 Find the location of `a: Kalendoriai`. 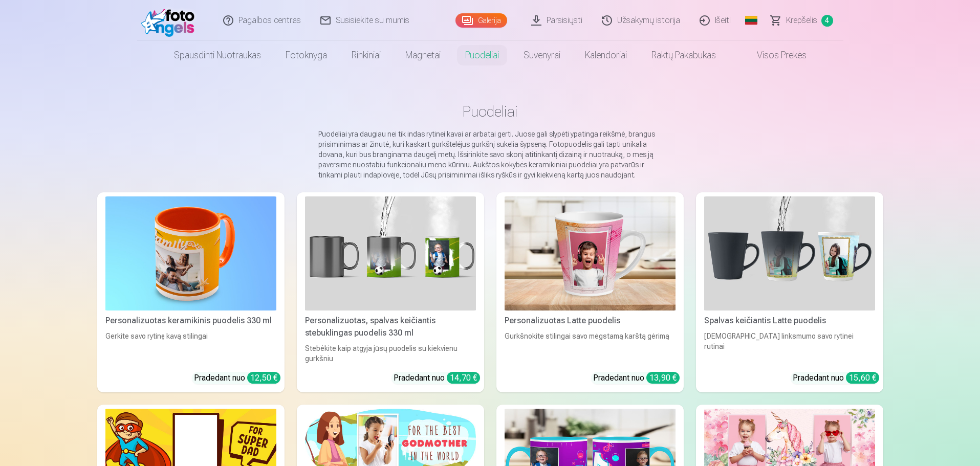

a: Kalendoriai is located at coordinates (606, 55).